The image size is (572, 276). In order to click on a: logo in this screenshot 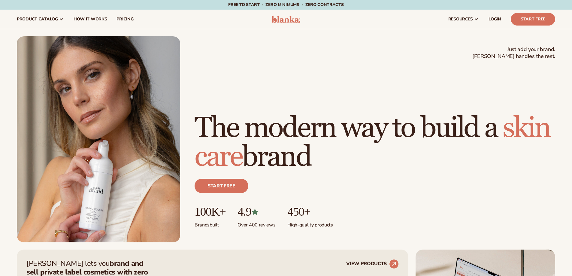, I will do `click(286, 19)`.